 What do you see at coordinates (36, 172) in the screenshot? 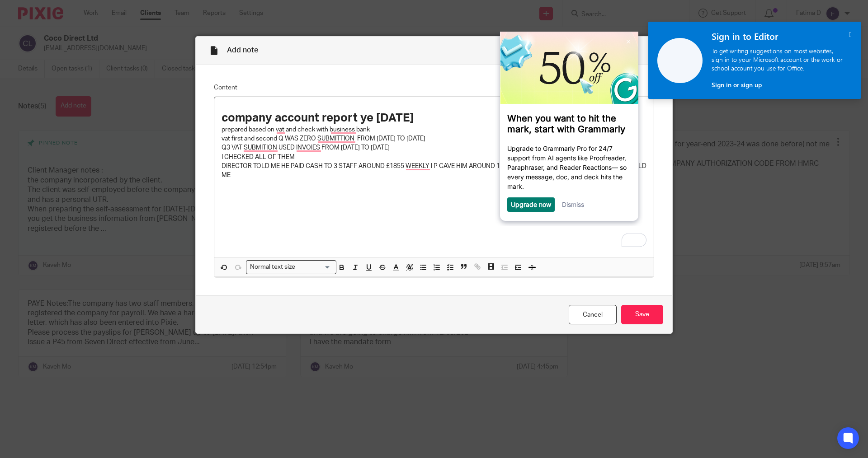
I see `a: Upgrade now` at bounding box center [36, 172].